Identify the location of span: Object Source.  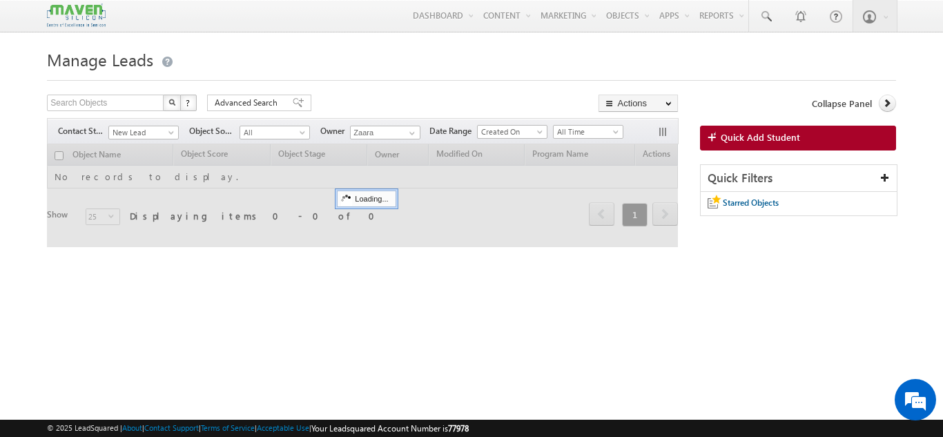
(214, 131).